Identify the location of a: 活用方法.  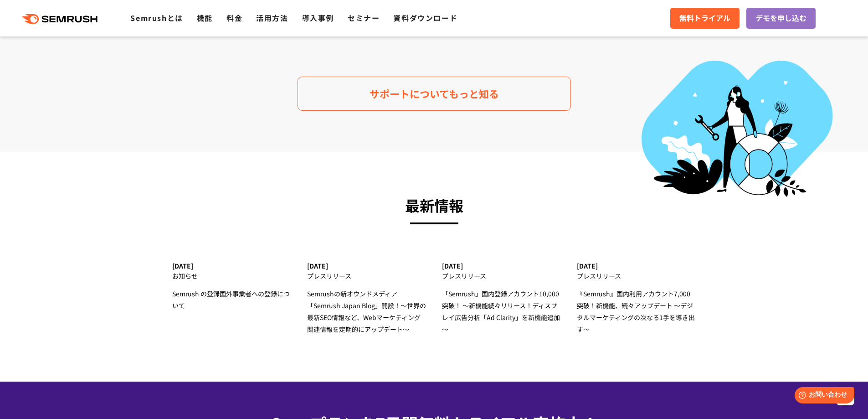
(272, 18).